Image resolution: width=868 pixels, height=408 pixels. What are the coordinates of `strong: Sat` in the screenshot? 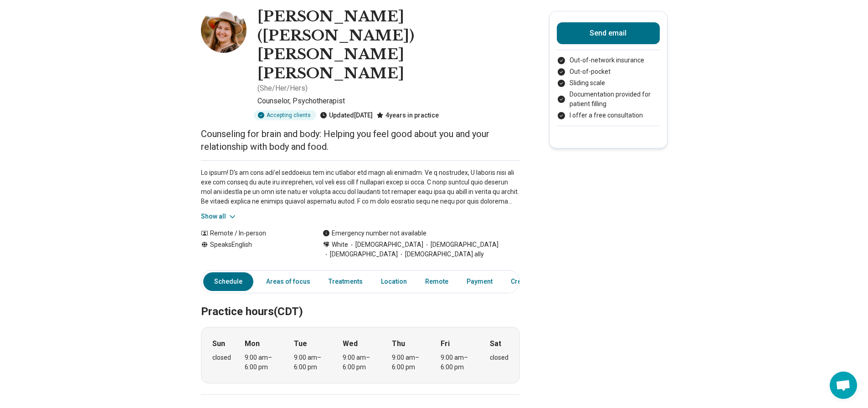 It's located at (495, 344).